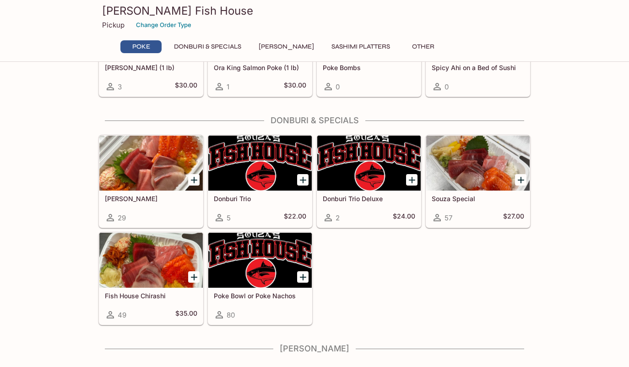 Image resolution: width=629 pixels, height=367 pixels. Describe the element at coordinates (231, 315) in the screenshot. I see `span: 80` at that location.